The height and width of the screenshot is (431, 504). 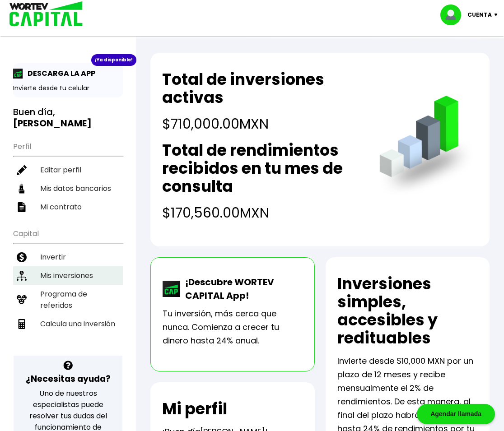 What do you see at coordinates (113, 60) in the screenshot?
I see `div: ¡Ya disponible!` at bounding box center [113, 60].